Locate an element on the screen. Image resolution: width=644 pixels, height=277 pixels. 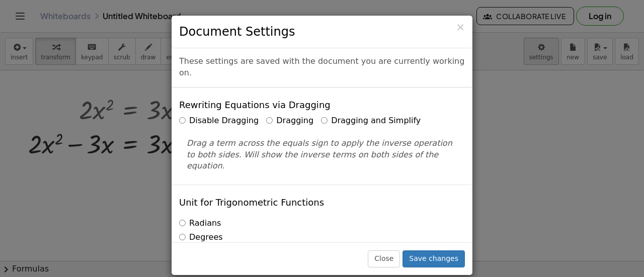
h3: Document Settings is located at coordinates (322, 32).